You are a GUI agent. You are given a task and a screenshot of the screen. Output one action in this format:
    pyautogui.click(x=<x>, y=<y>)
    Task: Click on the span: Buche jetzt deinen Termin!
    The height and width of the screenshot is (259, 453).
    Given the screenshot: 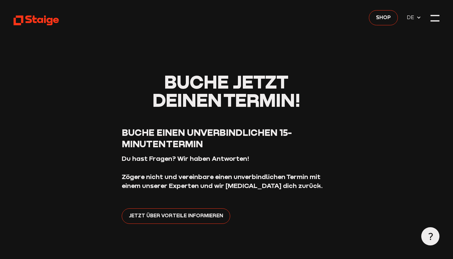 What is the action you would take?
    pyautogui.click(x=227, y=90)
    